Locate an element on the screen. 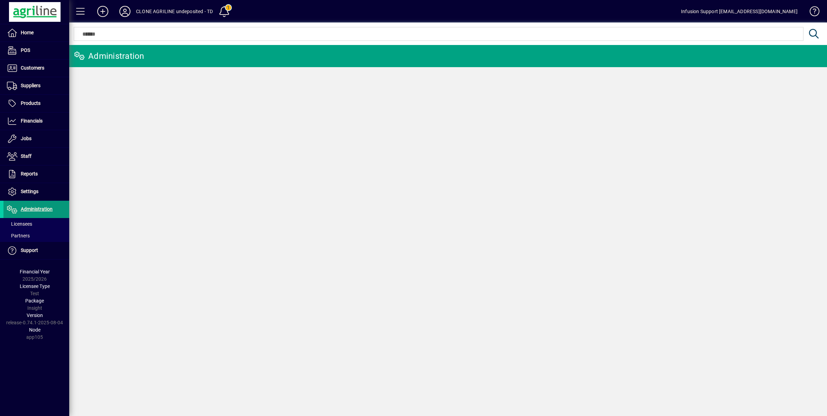  span: Support is located at coordinates (29, 250).